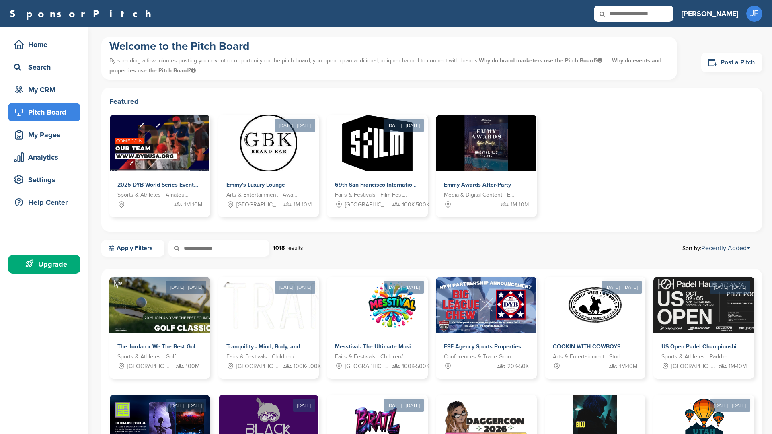 The width and height of the screenshot is (772, 434). Describe the element at coordinates (587, 346) in the screenshot. I see `span: COOKIN WITH COWBOYS` at that location.